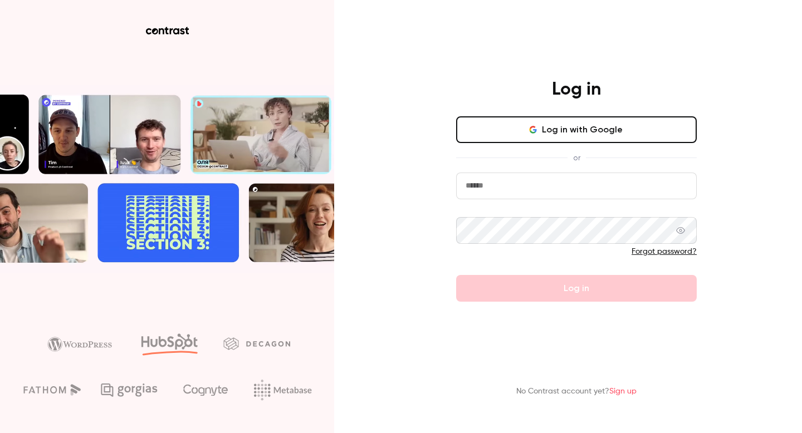  What do you see at coordinates (623, 392) in the screenshot?
I see `a: Sign up` at bounding box center [623, 392].